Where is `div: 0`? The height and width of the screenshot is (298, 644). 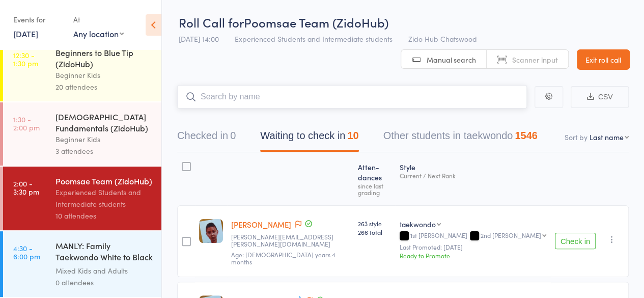
div: 0 is located at coordinates (233, 136).